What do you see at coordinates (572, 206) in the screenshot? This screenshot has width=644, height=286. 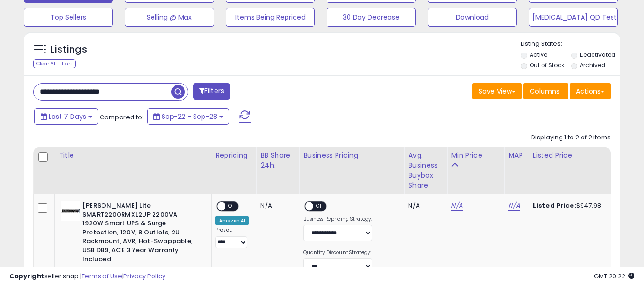 I see `div: $947.98` at bounding box center [572, 206].